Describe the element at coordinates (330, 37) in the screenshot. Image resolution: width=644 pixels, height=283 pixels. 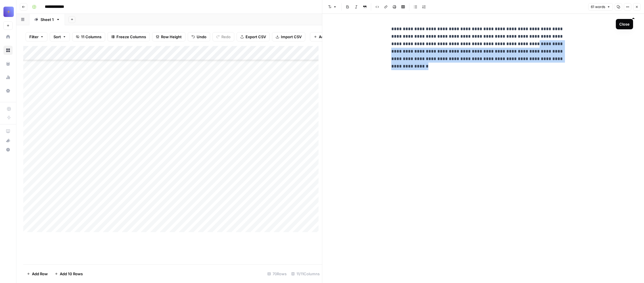
I see `span: Add Column` at that location.